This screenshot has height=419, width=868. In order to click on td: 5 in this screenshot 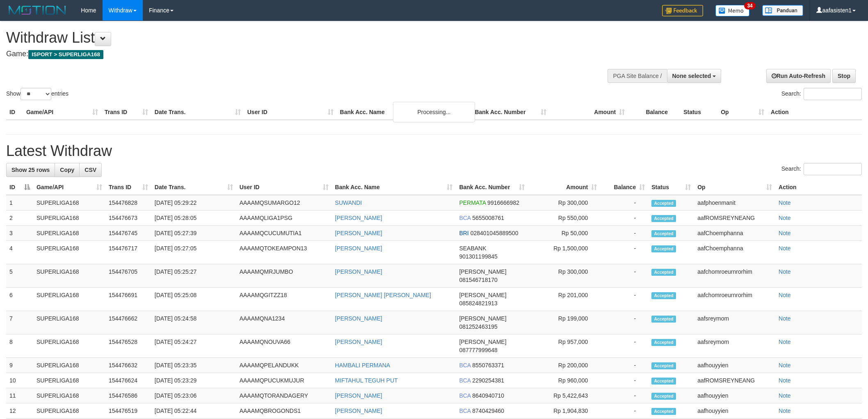, I will do `click(20, 276)`.